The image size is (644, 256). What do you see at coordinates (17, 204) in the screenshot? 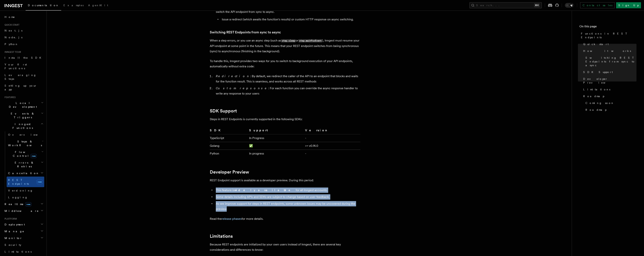
I see `span: Realtime` at bounding box center [17, 204].